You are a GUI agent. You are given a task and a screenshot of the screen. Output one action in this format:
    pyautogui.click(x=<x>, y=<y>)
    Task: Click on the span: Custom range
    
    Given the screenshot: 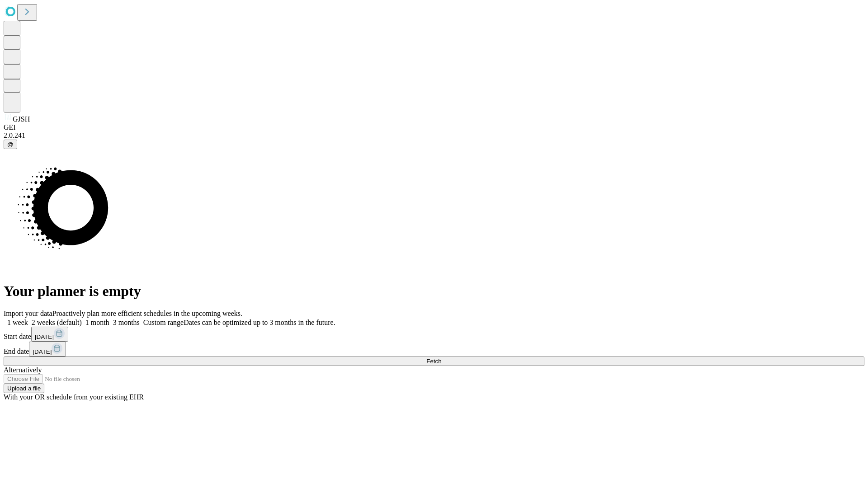 What is the action you would take?
    pyautogui.click(x=163, y=322)
    